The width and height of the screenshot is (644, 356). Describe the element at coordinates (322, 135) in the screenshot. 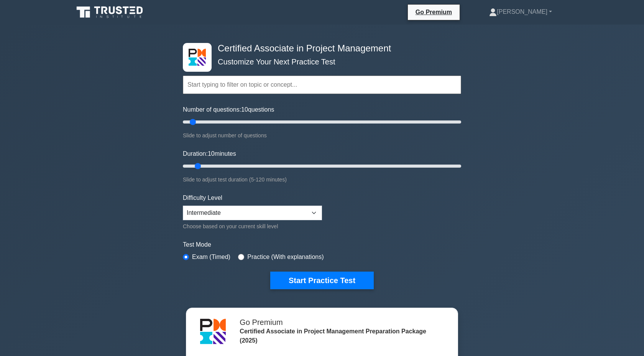

I see `div: Slide to adjust number of questions` at that location.